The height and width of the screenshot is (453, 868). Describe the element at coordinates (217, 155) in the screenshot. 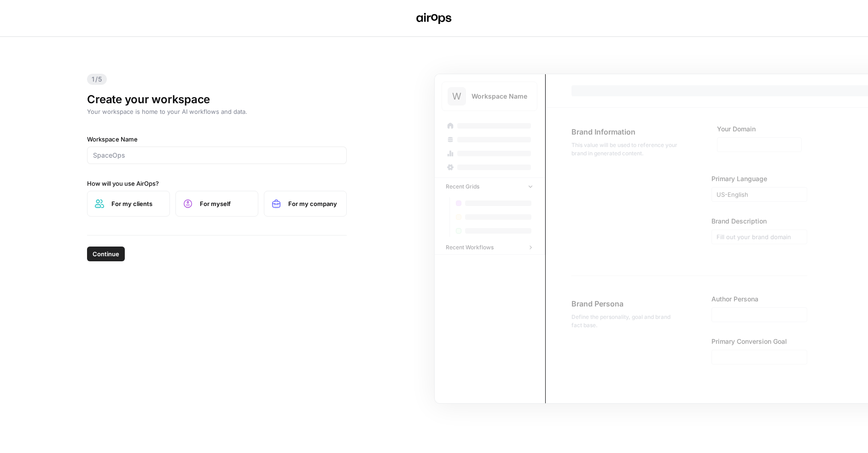

I see `input: SpaceOps` at that location.